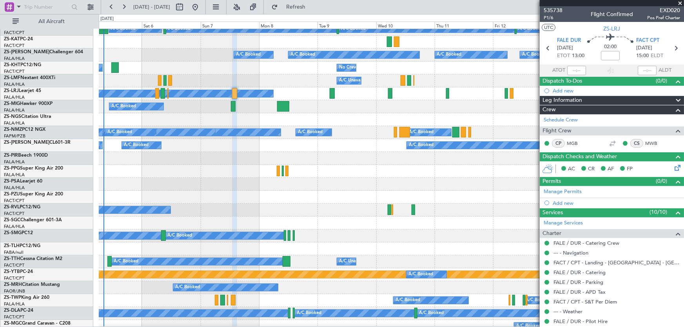 The image size is (684, 327). Describe the element at coordinates (46, 7) in the screenshot. I see `input: Trip Number` at that location.